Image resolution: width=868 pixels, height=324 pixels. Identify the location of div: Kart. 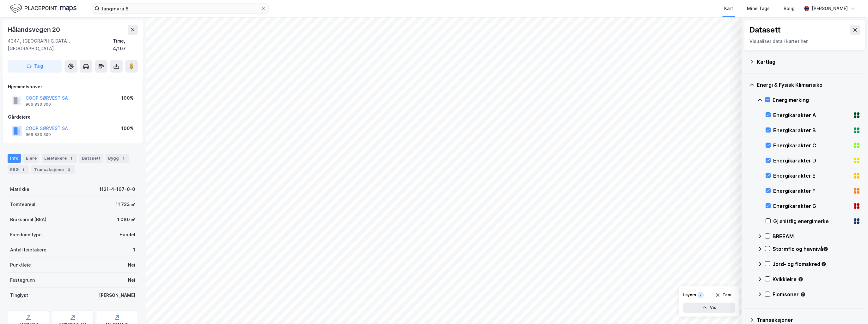
(728, 9).